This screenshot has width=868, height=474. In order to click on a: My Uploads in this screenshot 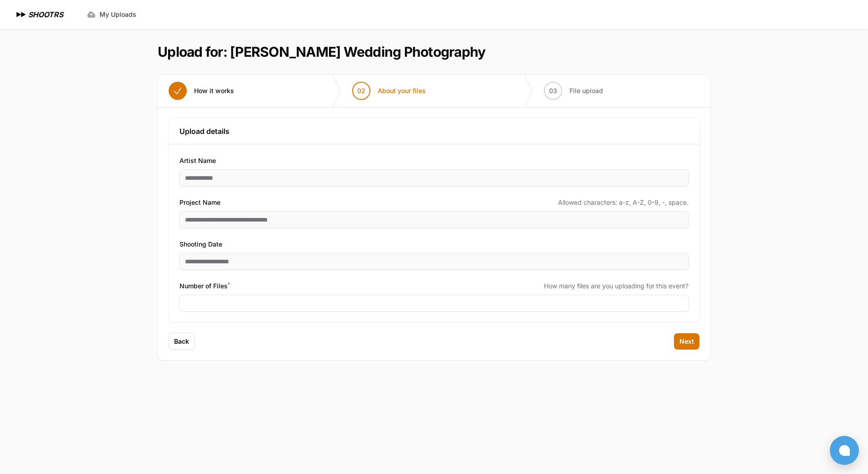, I will do `click(112, 14)`.